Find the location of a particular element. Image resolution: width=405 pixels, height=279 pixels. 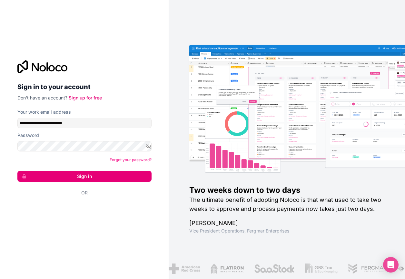

img: /assets/gbstax-C-GtDUiK.png is located at coordinates (321, 269).